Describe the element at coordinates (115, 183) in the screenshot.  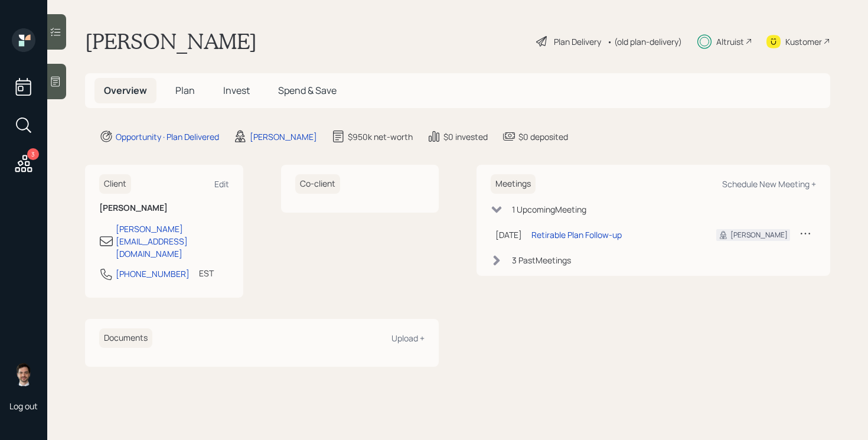
I see `h6: Client` at that location.